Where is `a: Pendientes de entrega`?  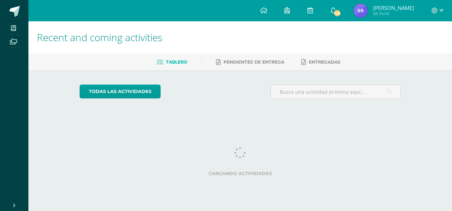 a: Pendientes de entrega is located at coordinates (250, 62).